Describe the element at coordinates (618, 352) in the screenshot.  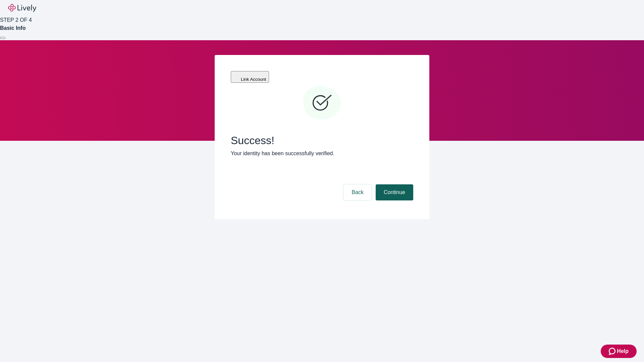
I see `button: Zendesk support iconHelp` at that location.